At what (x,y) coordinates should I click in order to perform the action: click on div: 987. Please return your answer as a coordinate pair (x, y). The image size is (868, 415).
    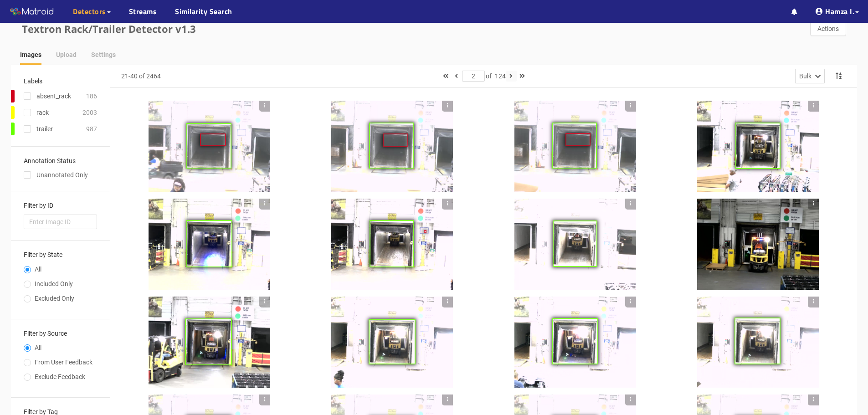
    Looking at the image, I should click on (92, 129).